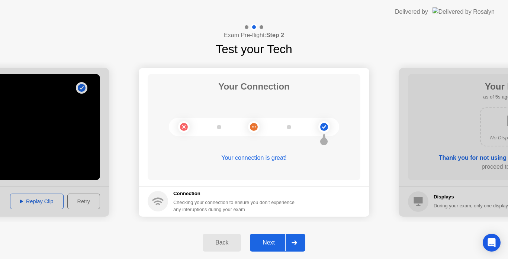 The image size is (508, 259). I want to click on h5: Connection, so click(236, 194).